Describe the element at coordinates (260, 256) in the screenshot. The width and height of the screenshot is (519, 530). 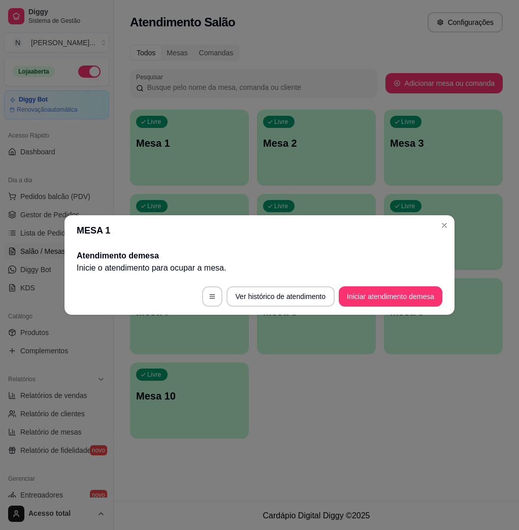
I see `h2: Atendimento de mesa` at that location.